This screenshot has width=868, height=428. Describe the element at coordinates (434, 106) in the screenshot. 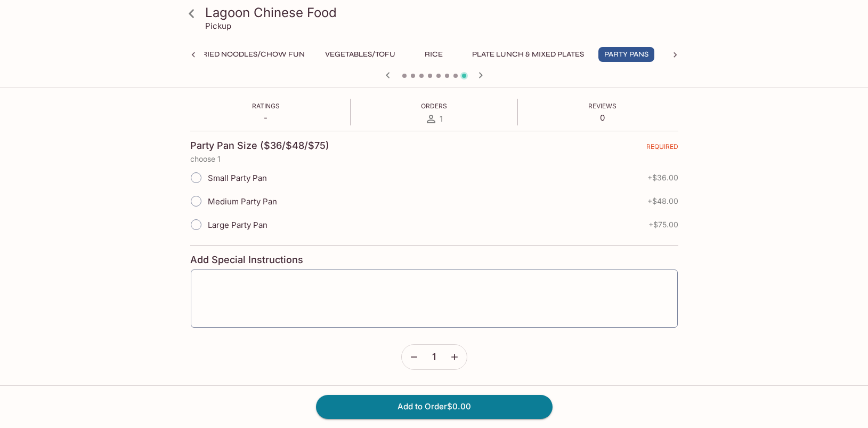

I see `span: Orders` at that location.